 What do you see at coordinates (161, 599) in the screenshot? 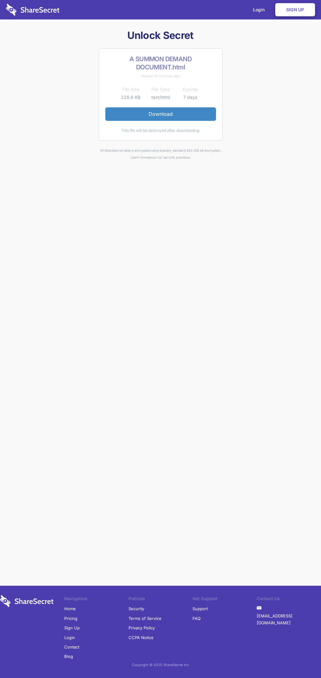
I see `li: Policies` at bounding box center [161, 599].